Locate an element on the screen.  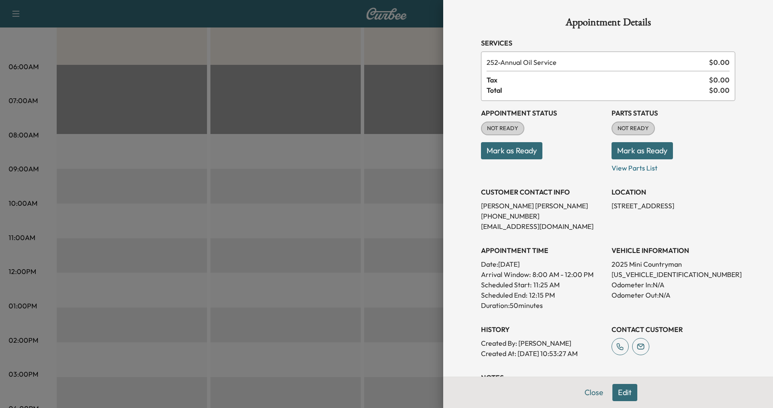
h3: APPOINTMENT TIME is located at coordinates (543, 250).